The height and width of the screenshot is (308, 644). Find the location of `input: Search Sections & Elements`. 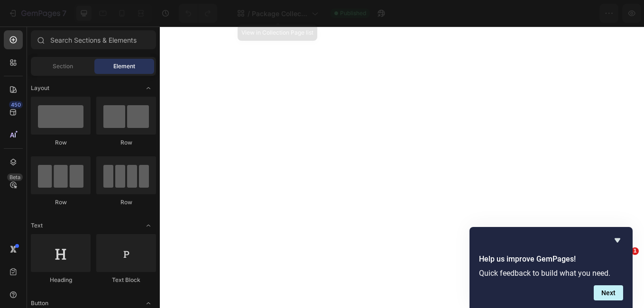

input: Search Sections & Elements is located at coordinates (93, 40).